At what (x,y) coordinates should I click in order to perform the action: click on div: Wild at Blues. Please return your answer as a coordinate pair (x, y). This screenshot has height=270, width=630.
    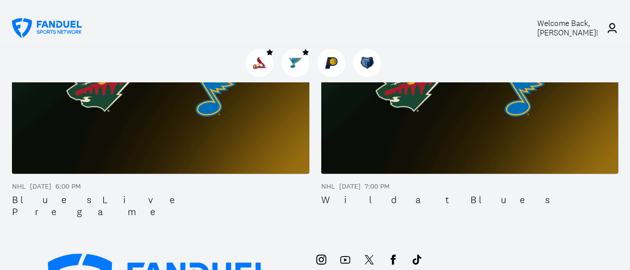
    Looking at the image, I should click on (470, 200).